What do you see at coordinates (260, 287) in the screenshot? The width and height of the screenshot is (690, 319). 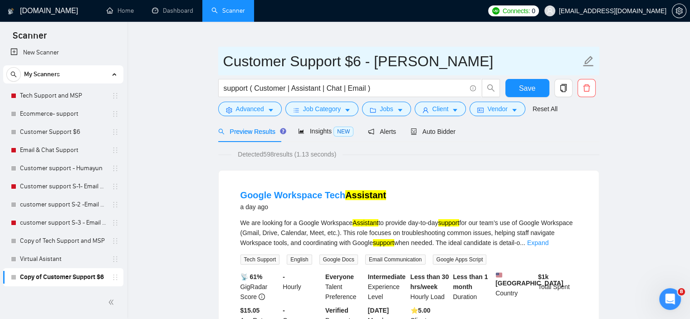 I see `div: GigRadar Score` at bounding box center [260, 287].